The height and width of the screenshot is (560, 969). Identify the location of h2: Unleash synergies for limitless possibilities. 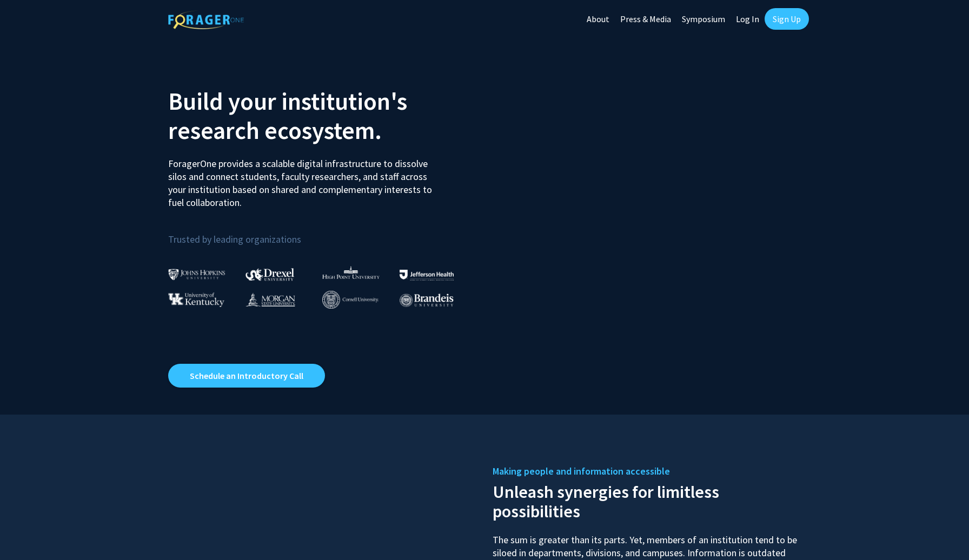
(646, 500).